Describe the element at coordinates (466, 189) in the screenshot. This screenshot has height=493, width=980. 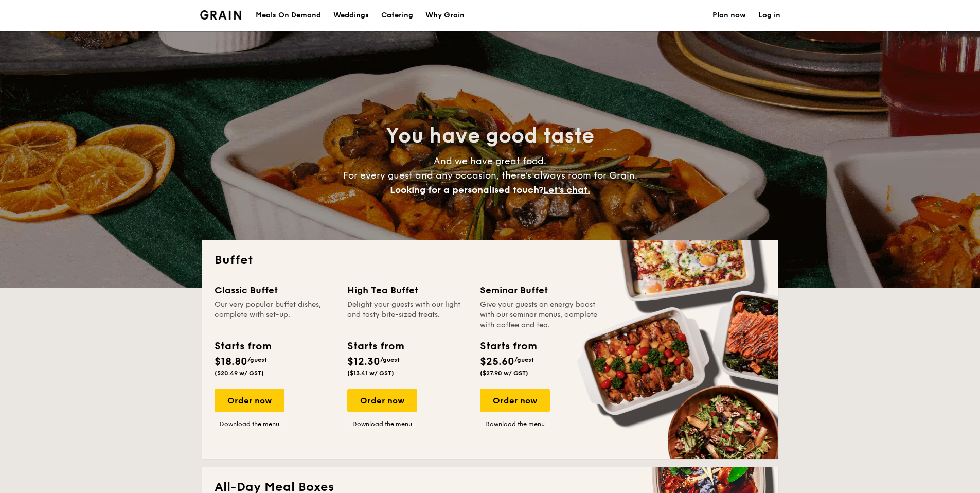
I see `span: Looking for a personalised touch?` at that location.